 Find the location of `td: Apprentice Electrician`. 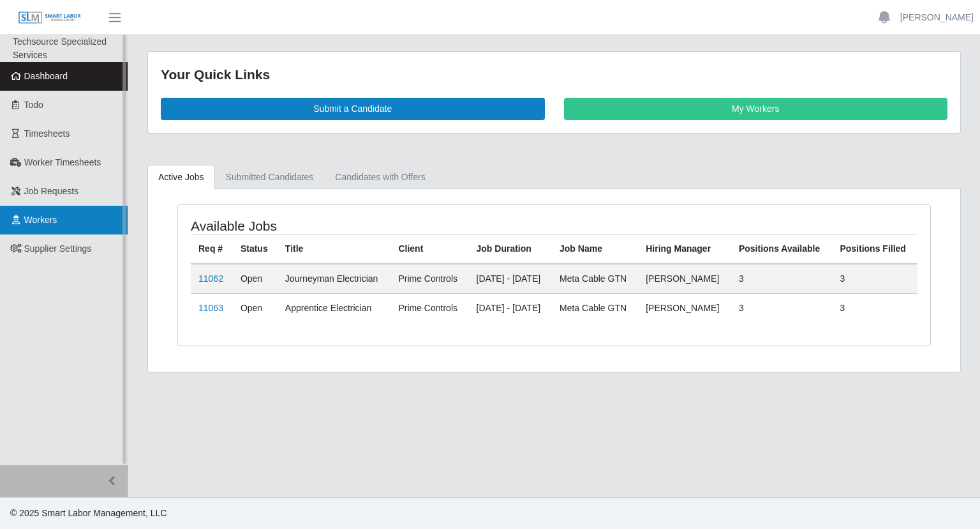

td: Apprentice Electrician is located at coordinates (335, 308).